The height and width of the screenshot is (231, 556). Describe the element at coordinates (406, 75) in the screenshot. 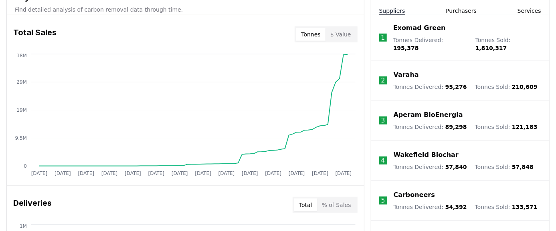

I see `p: Varaha` at that location.